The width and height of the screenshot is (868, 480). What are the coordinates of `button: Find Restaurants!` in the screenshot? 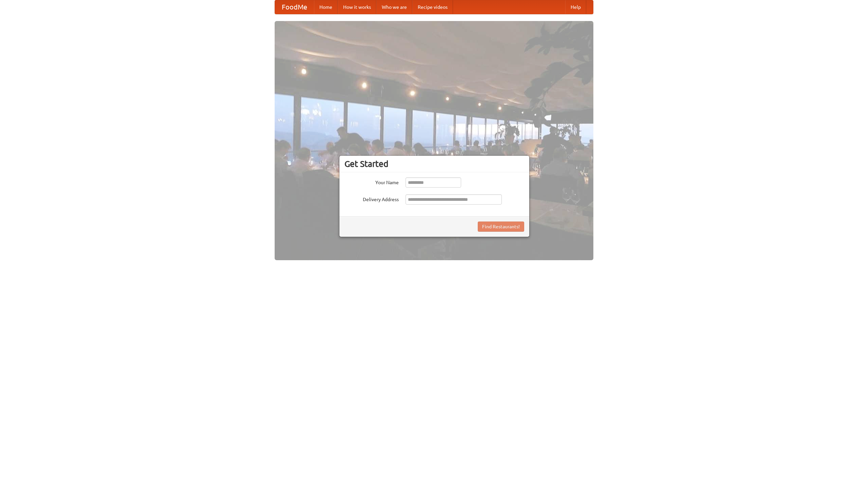 It's located at (500, 227).